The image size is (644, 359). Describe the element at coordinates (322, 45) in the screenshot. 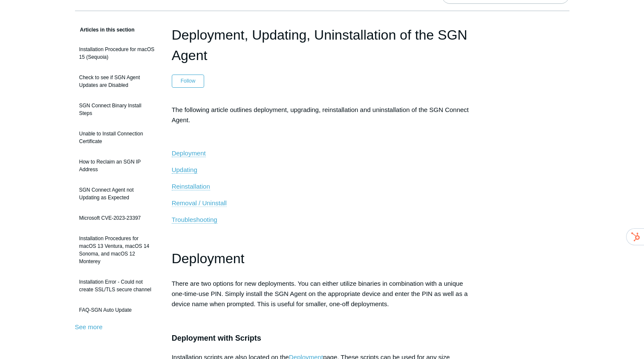

I see `h1: Deployment, Updating, Uninstallation of the SGN Agent` at that location.